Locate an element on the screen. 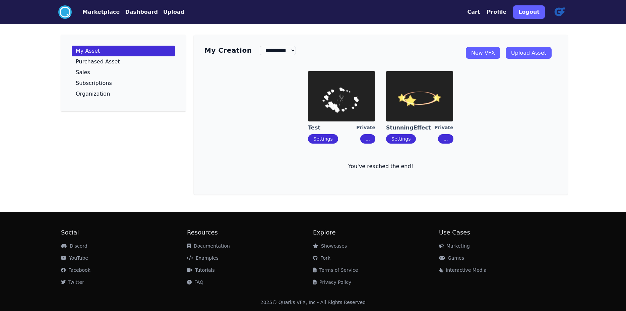 The width and height of the screenshot is (626, 311). p: Sales is located at coordinates (83, 72).